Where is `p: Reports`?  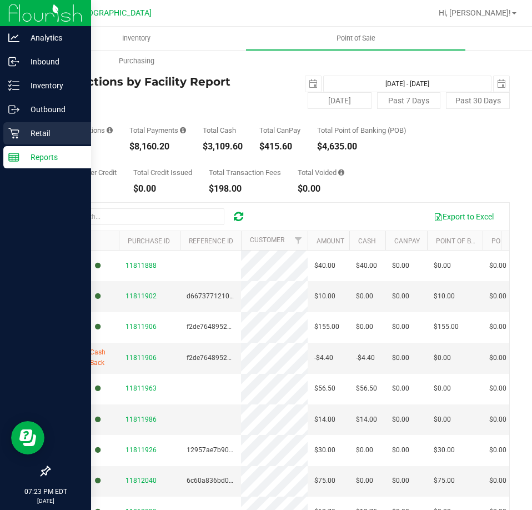
p: Reports is located at coordinates (53, 157).